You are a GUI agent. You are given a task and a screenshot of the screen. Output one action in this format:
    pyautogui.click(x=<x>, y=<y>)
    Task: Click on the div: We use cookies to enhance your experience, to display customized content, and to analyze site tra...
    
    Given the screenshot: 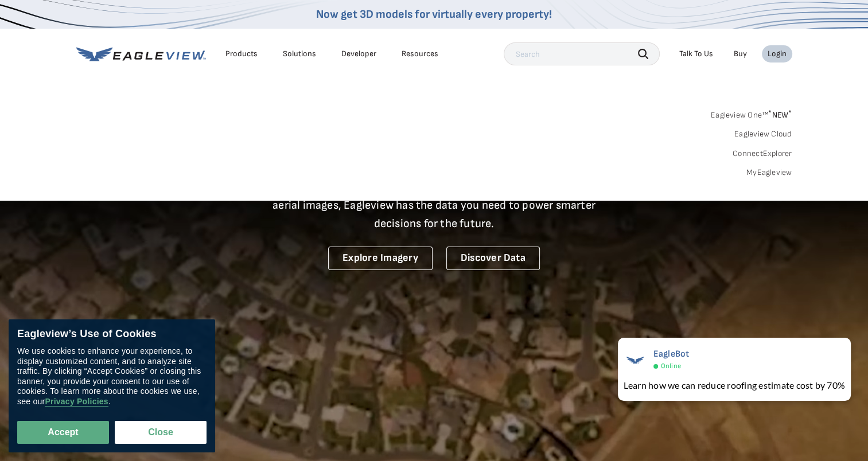 What is the action you would take?
    pyautogui.click(x=112, y=376)
    